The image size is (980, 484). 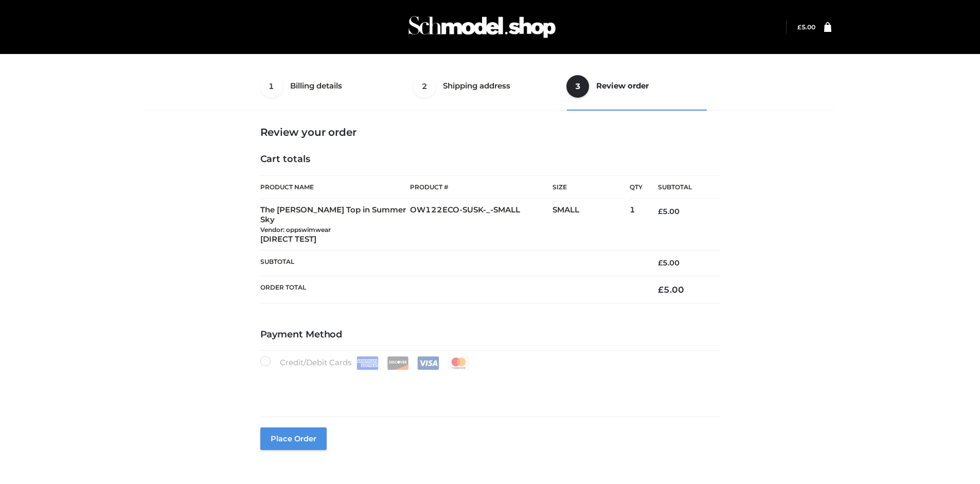 I want to click on img: Mastercard, so click(x=458, y=363).